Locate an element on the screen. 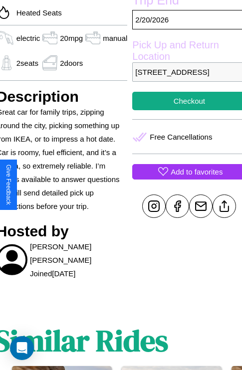  p: 2 seats is located at coordinates (27, 63).